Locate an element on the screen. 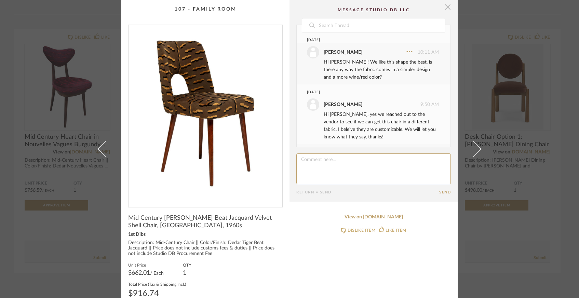  div: 10:11 AM is located at coordinates (373, 52).